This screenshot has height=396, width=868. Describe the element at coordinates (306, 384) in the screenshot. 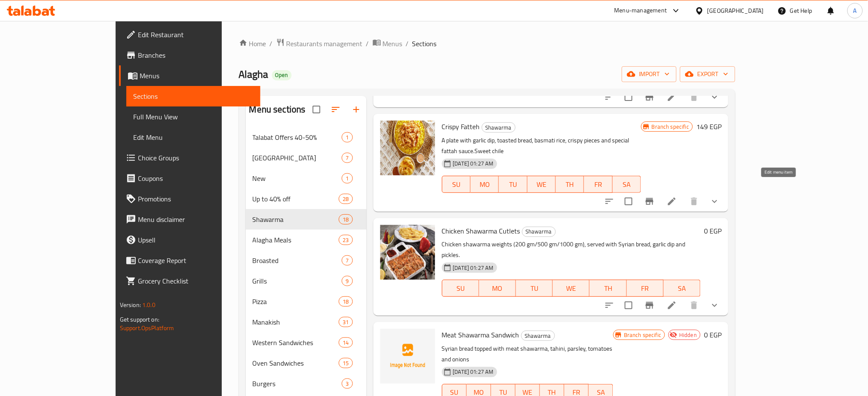

I see `div: Burgers3` at that location.